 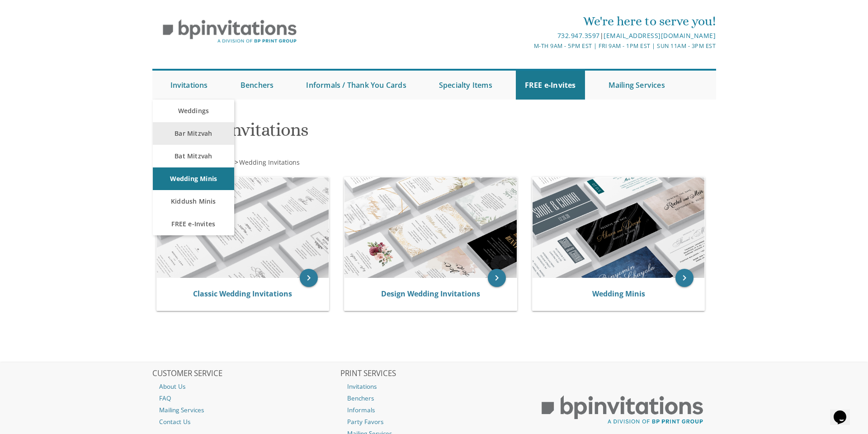 I want to click on h2: PRINT SERVICES, so click(x=434, y=374).